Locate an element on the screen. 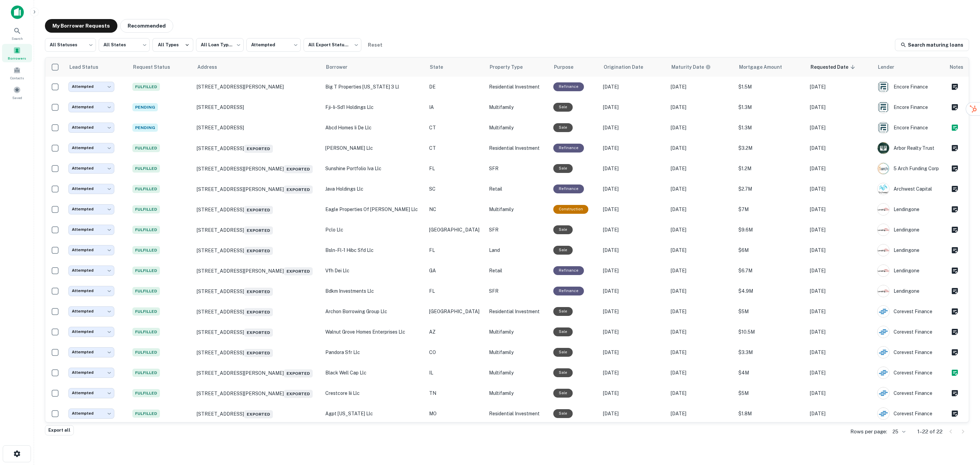 Image resolution: width=980 pixels, height=465 pixels. span: Origination Date is located at coordinates (628, 67).